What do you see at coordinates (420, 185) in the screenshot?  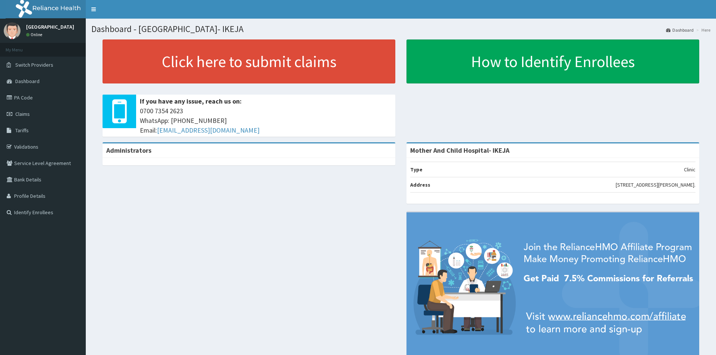 I see `b: Address` at bounding box center [420, 185].